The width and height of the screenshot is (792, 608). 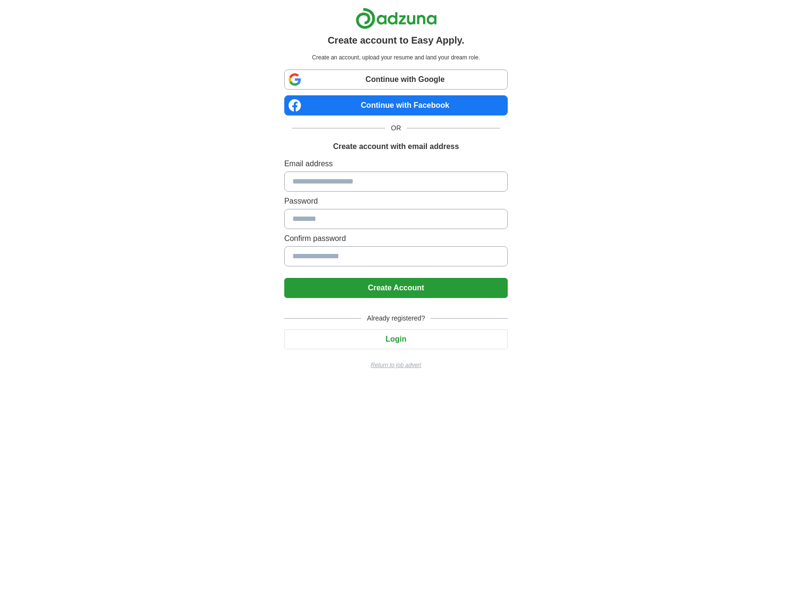 I want to click on p: Create an account, upload your resume and land your dream role., so click(x=396, y=57).